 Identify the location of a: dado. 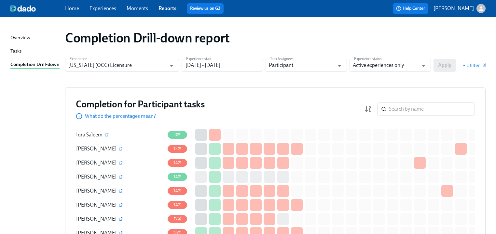
(38, 8).